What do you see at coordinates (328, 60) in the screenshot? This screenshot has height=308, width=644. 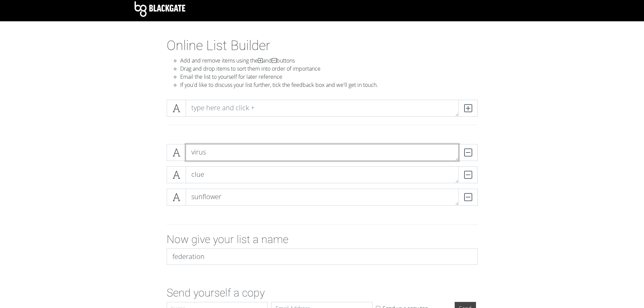 I see `li: Add and remove items using the and buttons` at bounding box center [328, 60].